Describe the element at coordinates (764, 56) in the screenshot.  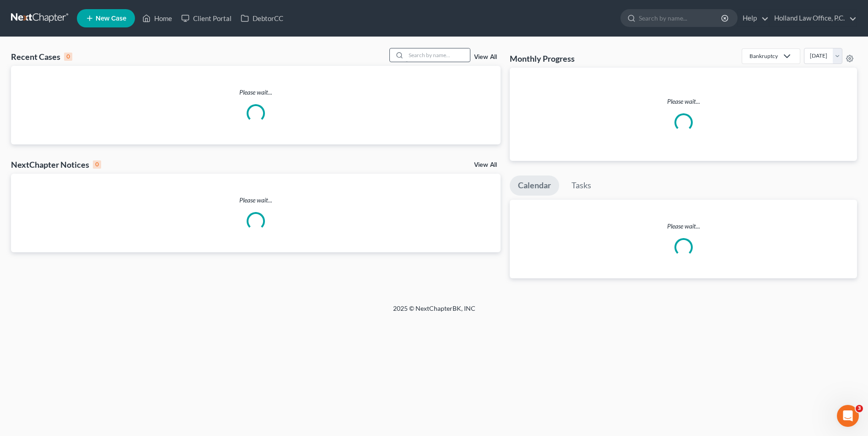
I see `div: Bankruptcy` at that location.